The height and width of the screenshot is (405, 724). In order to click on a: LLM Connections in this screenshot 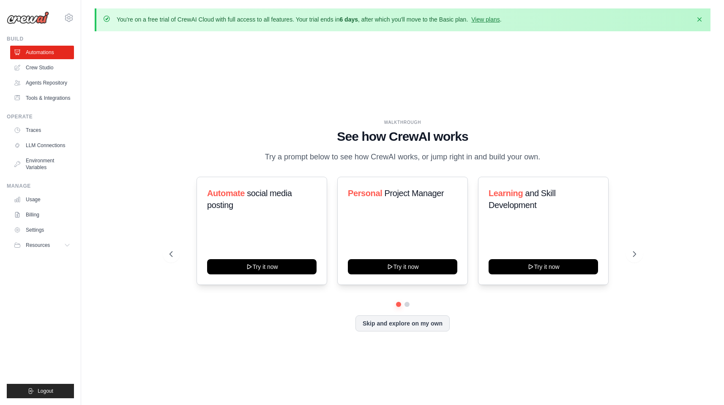, I will do `click(42, 145)`.